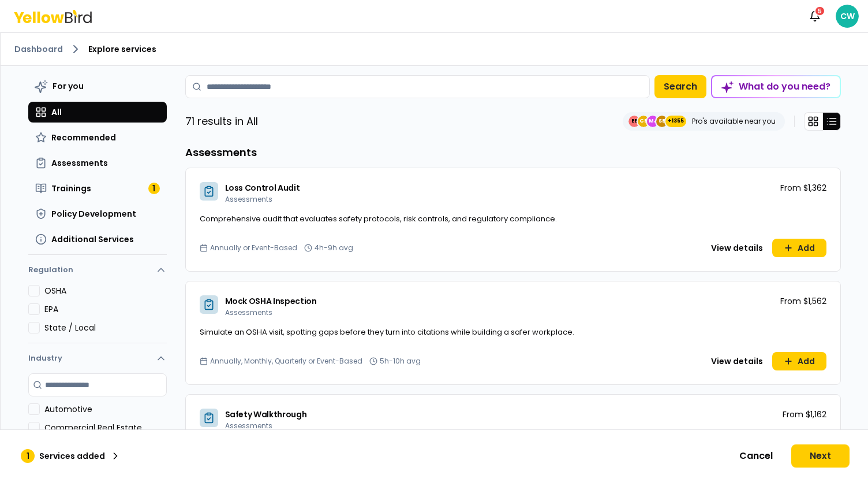 The height and width of the screenshot is (482, 868). What do you see at coordinates (271, 301) in the screenshot?
I see `span: Mock OSHA Inspection` at bounding box center [271, 301].